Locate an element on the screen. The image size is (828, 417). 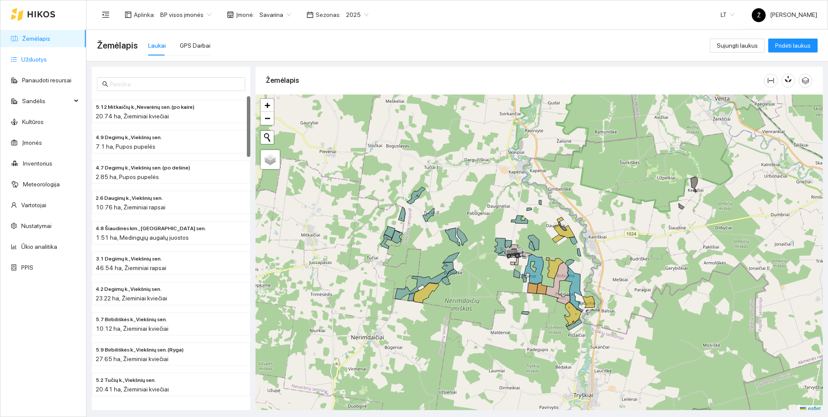
a: Įmonės is located at coordinates (32, 142).